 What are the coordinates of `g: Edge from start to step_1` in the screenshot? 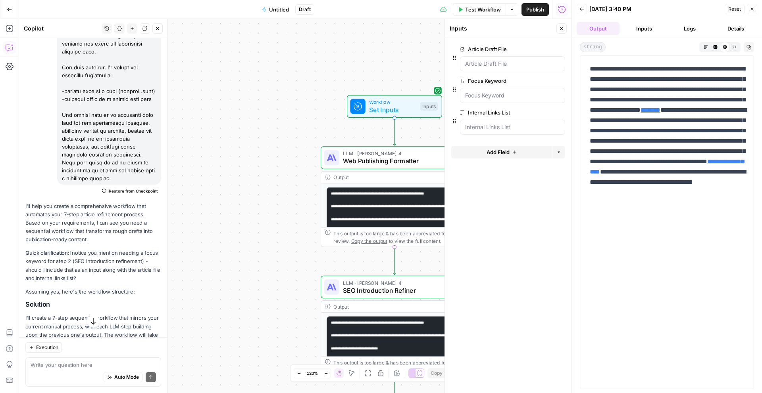 It's located at (394, 132).